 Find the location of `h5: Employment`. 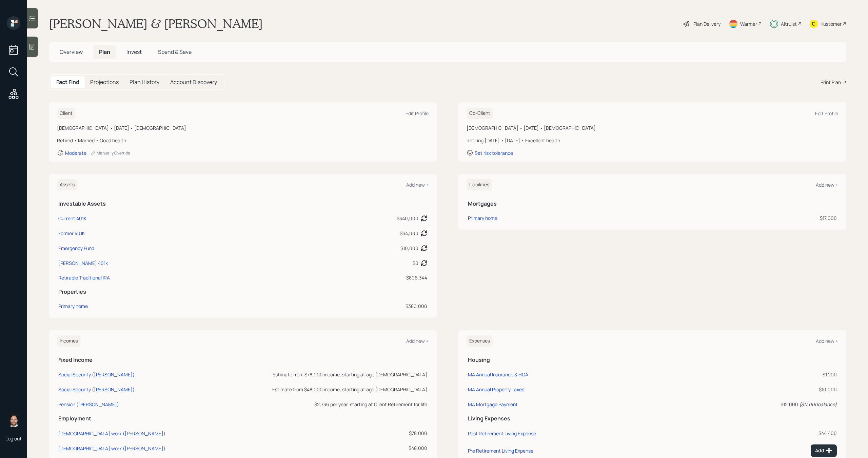

h5: Employment is located at coordinates (243, 418).